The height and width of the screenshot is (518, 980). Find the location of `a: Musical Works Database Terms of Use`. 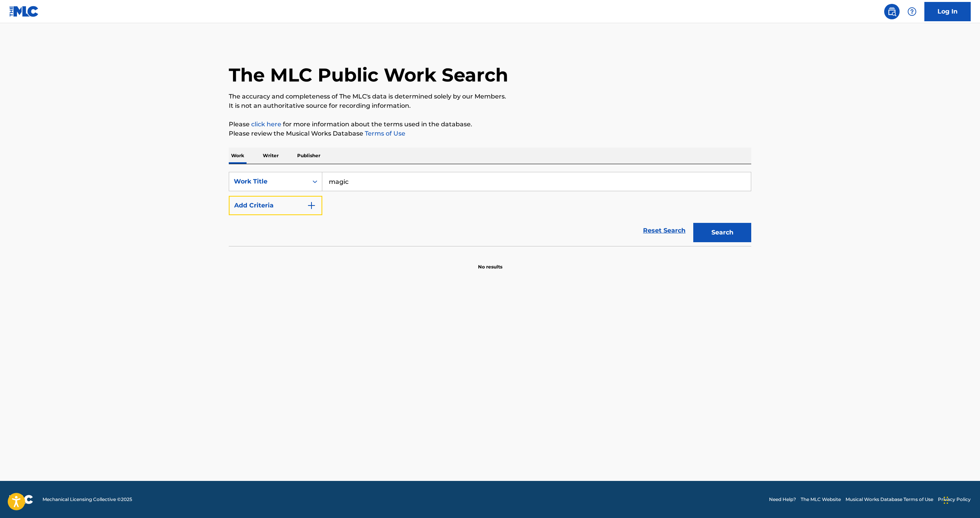

a: Musical Works Database Terms of Use is located at coordinates (889, 500).